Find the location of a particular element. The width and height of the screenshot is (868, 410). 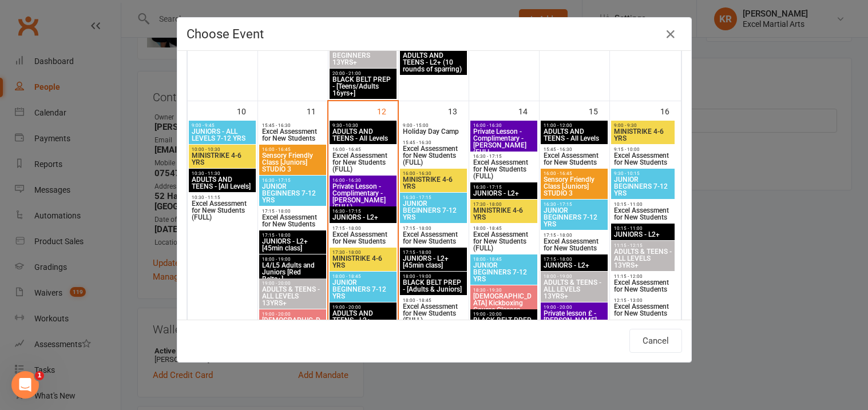

span: 1 is located at coordinates (39, 376).